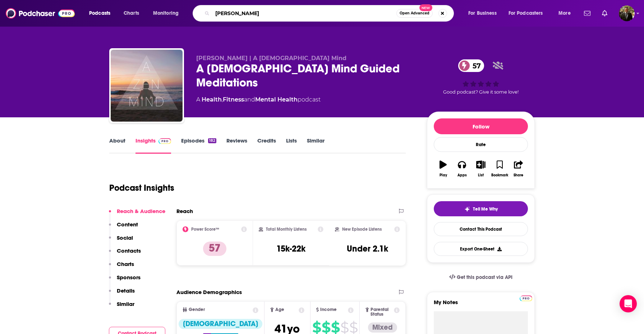 This screenshot has width=644, height=334. I want to click on a: Episodes182, so click(199, 145).